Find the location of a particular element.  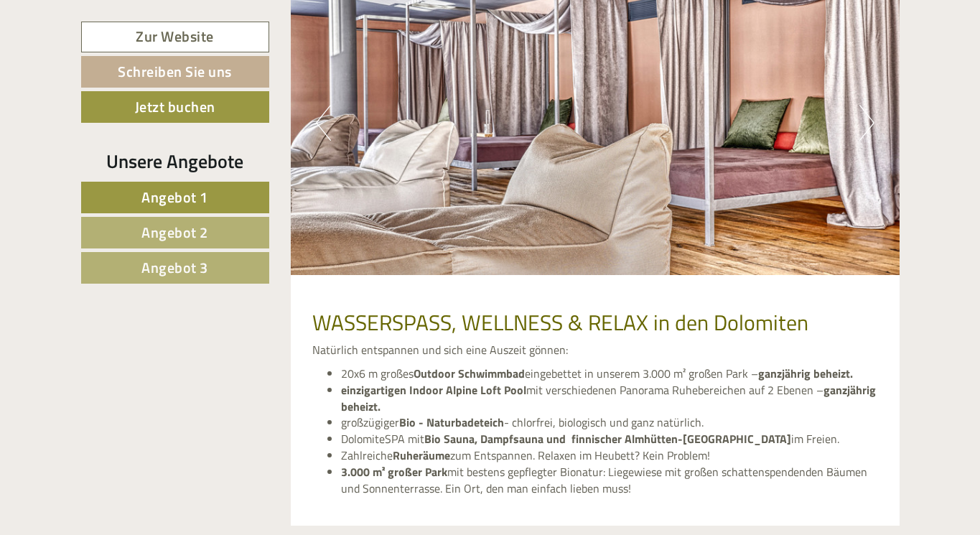

strong: 3.000 m² großer Park is located at coordinates (394, 472).